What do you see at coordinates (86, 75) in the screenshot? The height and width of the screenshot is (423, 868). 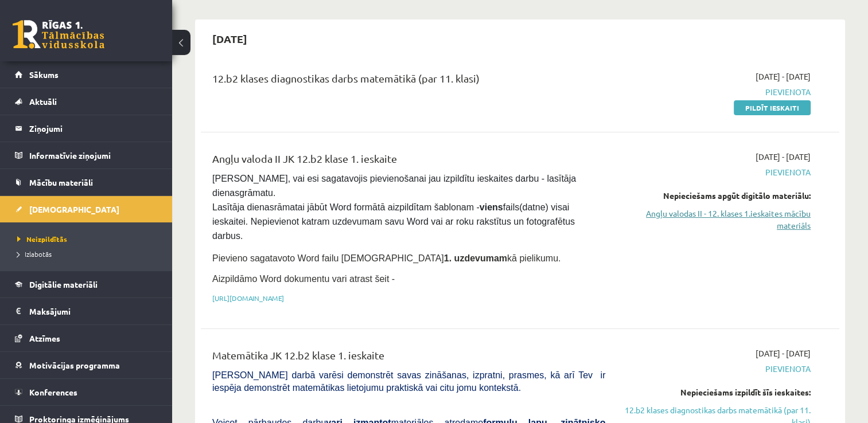 I see `a: Sākums` at bounding box center [86, 75].